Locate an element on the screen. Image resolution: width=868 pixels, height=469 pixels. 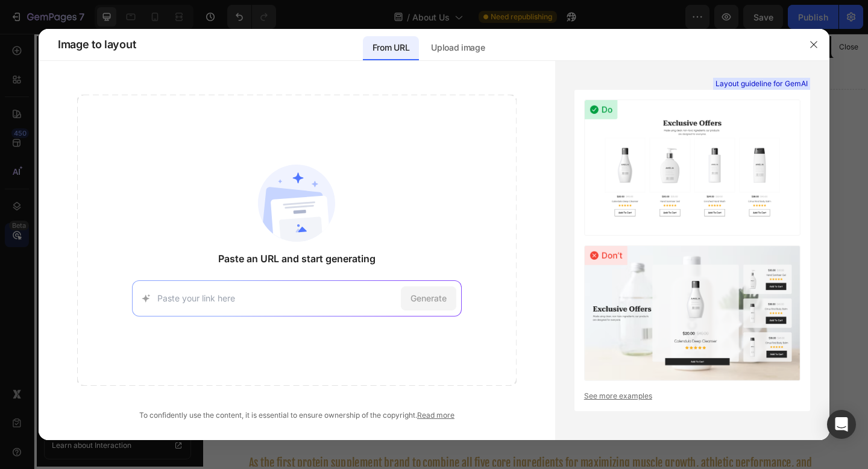
input: Paste your link here is located at coordinates (277, 298).